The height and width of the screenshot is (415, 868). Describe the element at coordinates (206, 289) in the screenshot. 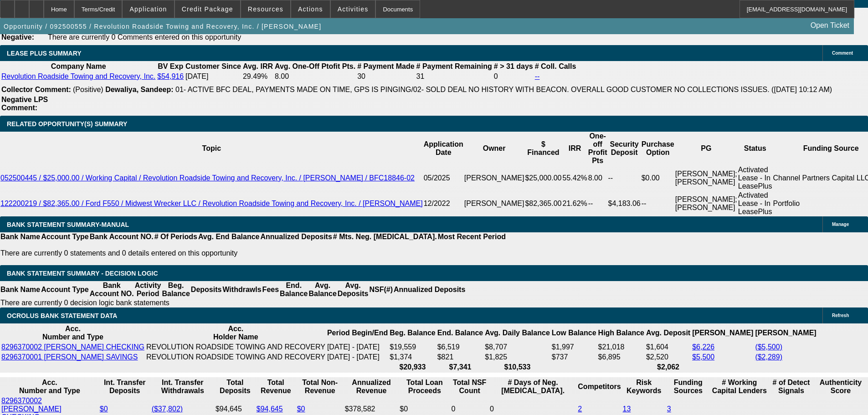

I see `th: Deposits` at that location.